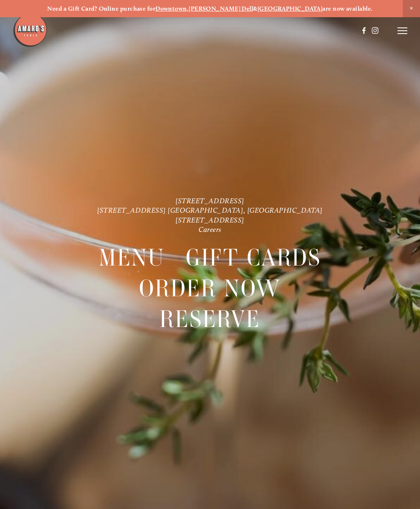 The width and height of the screenshot is (420, 509). What do you see at coordinates (132, 258) in the screenshot?
I see `a: Menu` at bounding box center [132, 258].